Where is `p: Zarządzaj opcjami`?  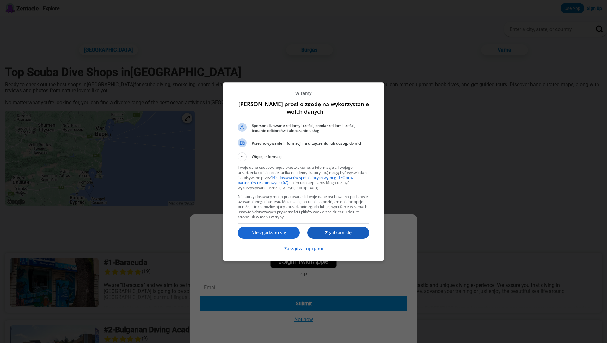
p: Zarządzaj opcjami is located at coordinates (304, 248).